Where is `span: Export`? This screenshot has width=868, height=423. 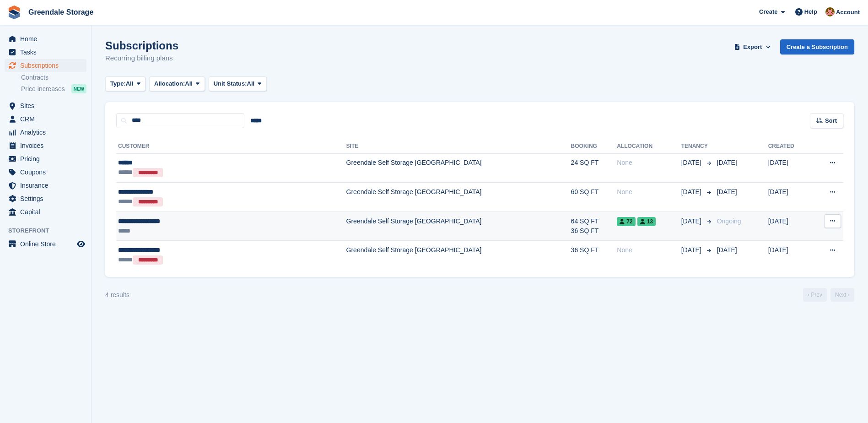
span: Export is located at coordinates (753, 47).